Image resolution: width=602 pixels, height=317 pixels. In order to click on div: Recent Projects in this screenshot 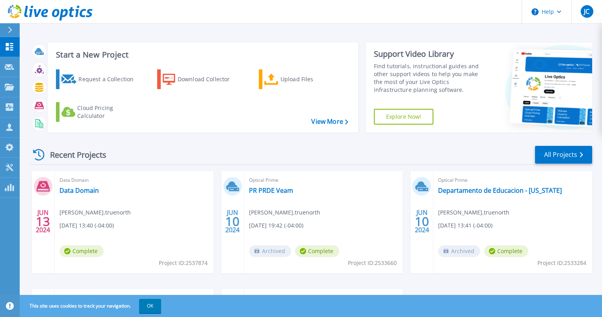, I will do `click(74, 154)`.